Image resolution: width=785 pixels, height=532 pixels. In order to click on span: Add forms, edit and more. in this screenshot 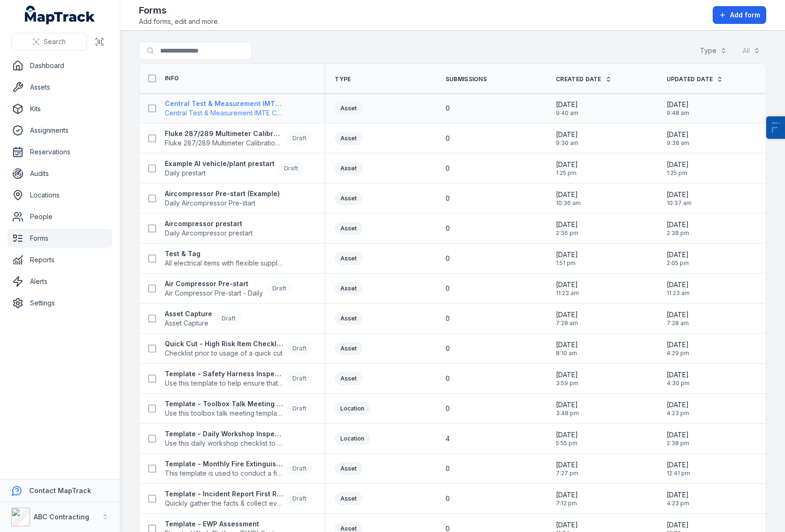, I will do `click(179, 22)`.